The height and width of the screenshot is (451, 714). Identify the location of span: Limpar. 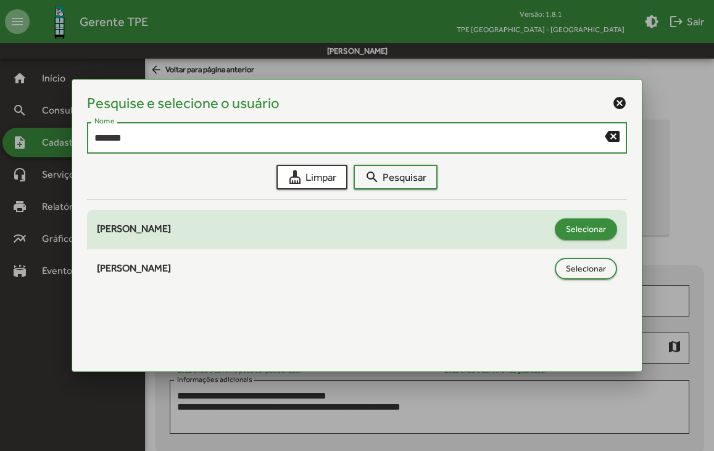
(312, 177).